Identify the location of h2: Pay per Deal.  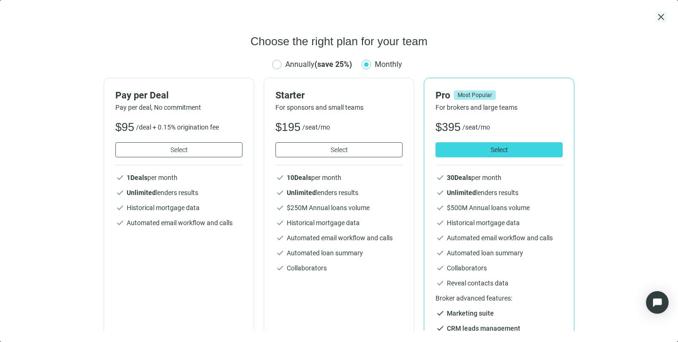
(142, 95).